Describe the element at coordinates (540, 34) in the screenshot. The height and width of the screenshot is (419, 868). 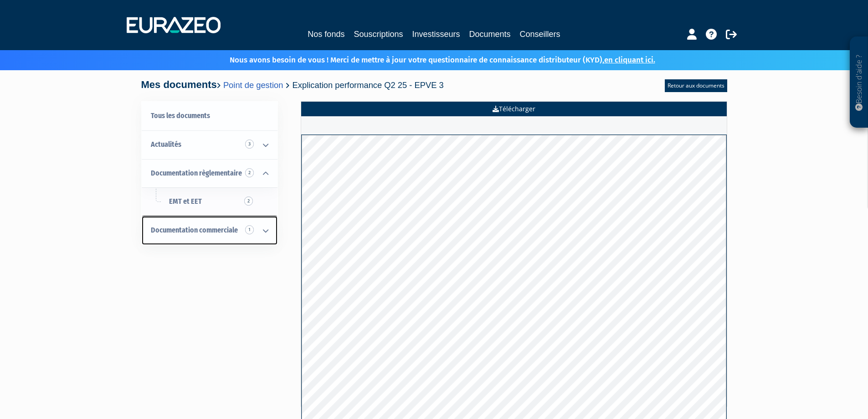
I see `a: Conseillers` at that location.